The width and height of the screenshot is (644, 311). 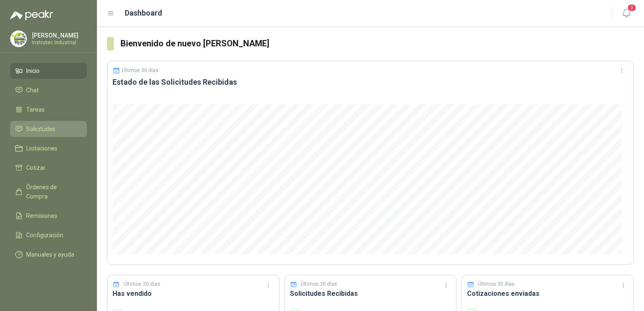 What do you see at coordinates (48, 255) in the screenshot?
I see `a: Manuales y ayuda` at bounding box center [48, 255].